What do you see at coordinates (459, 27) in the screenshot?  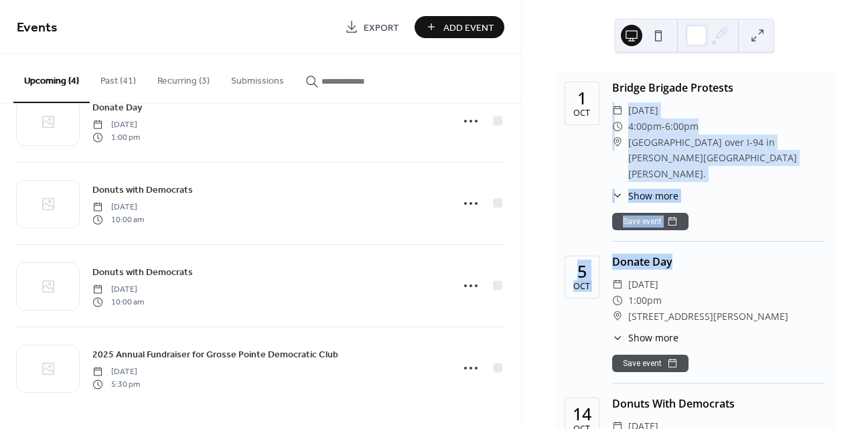 I see `button: Add Event` at bounding box center [459, 27].